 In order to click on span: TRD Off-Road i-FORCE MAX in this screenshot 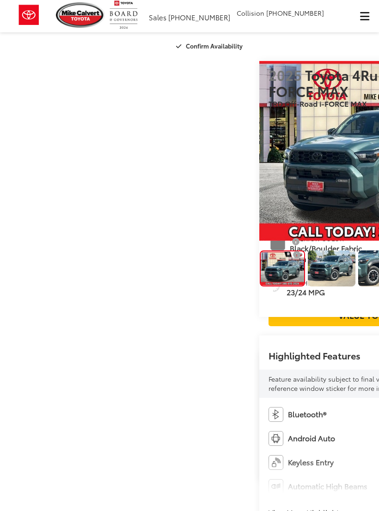, I will do `click(318, 103)`.